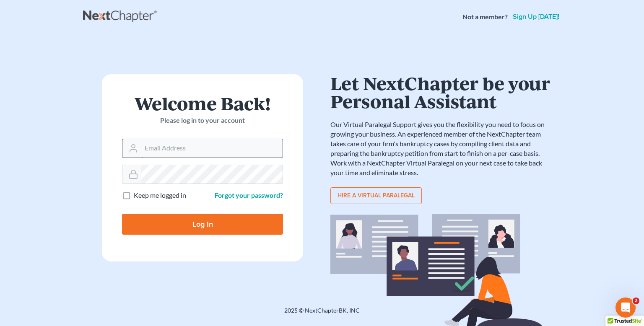 The height and width of the screenshot is (326, 644). Describe the element at coordinates (376, 196) in the screenshot. I see `a: Hire a virtual paralegal` at that location.